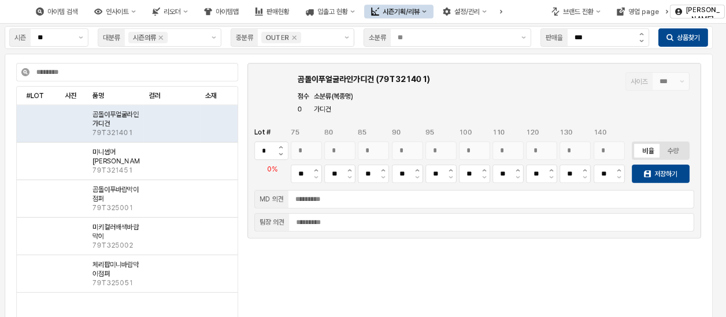 This screenshot has height=317, width=726. What do you see at coordinates (112, 38) in the screenshot?
I see `div: 대분류` at bounding box center [112, 38].